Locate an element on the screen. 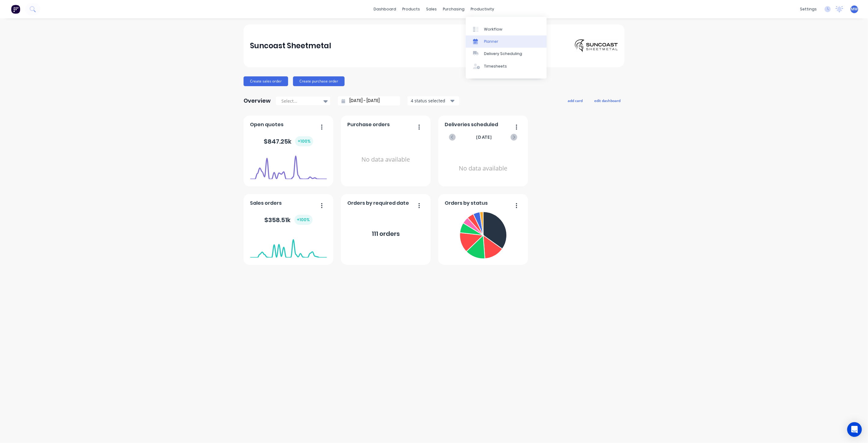  div: Open Intercom Messenger is located at coordinates (855, 430).